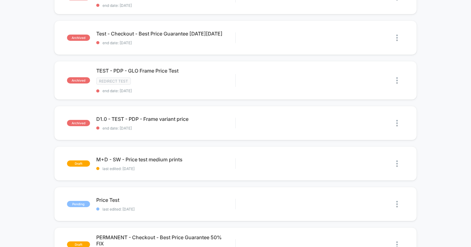 This screenshot has width=471, height=247. Describe the element at coordinates (166, 71) in the screenshot. I see `span: TEST - PDP - GLO Frame Price Test` at that location.